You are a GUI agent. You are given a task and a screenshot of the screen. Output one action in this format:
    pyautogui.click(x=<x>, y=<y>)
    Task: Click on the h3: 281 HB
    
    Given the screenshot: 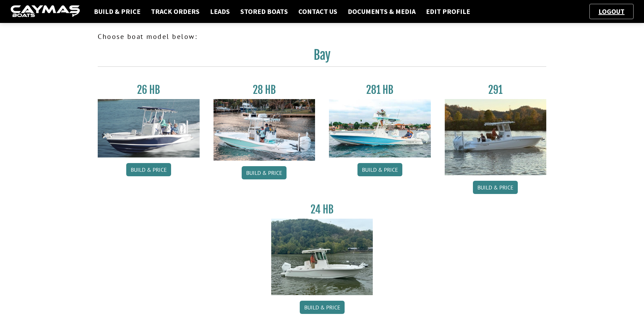 What is the action you would take?
    pyautogui.click(x=380, y=90)
    